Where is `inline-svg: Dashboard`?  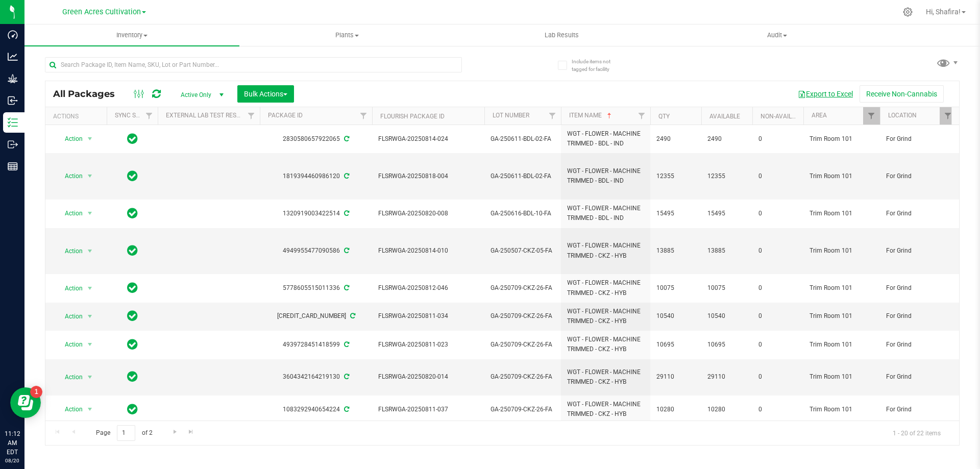
inline-svg: Dashboard is located at coordinates (13, 35).